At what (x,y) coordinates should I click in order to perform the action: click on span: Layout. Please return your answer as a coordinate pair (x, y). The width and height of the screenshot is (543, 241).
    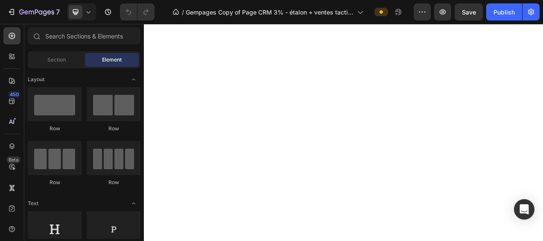
    Looking at the image, I should click on (36, 79).